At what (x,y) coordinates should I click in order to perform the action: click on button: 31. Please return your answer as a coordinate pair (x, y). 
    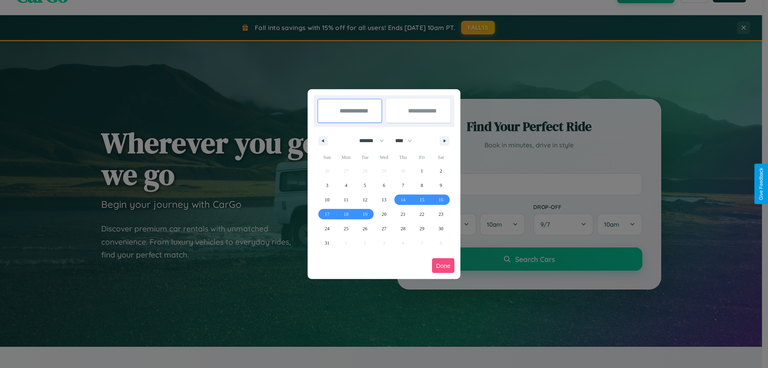
    Looking at the image, I should click on (327, 243).